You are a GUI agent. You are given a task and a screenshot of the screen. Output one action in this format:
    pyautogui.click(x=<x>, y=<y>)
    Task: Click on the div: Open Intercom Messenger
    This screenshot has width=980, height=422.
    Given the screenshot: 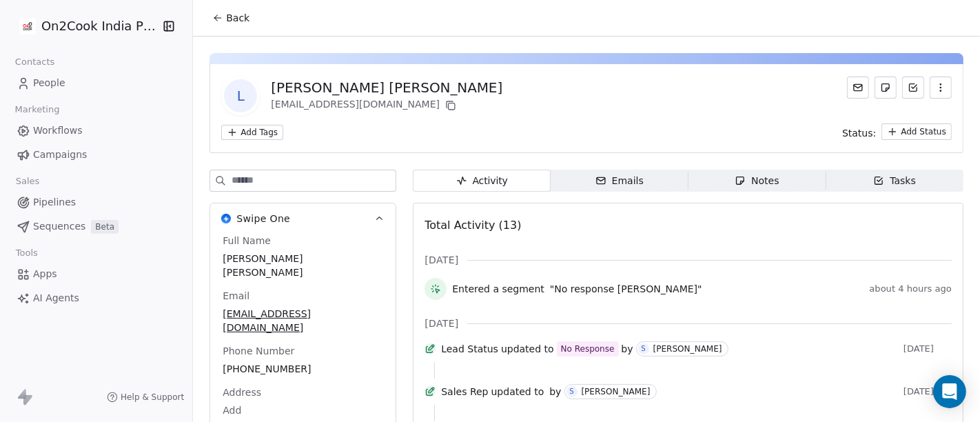 What is the action you would take?
    pyautogui.click(x=950, y=392)
    